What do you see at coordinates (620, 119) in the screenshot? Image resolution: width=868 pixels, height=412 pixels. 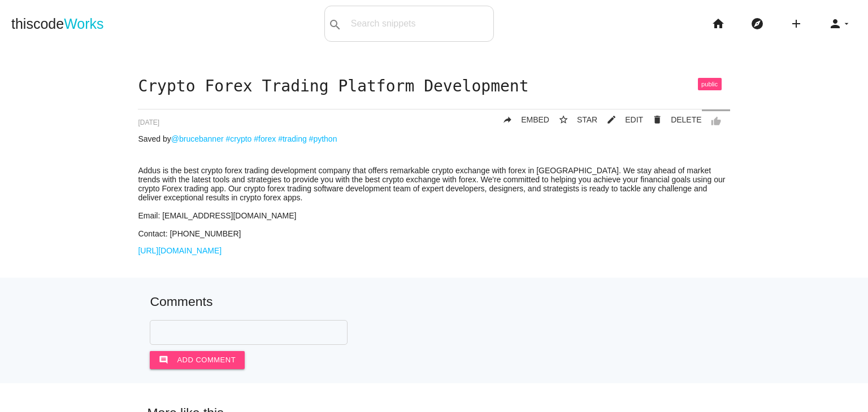 I see `a: mode_editEDIT` at bounding box center [620, 119].